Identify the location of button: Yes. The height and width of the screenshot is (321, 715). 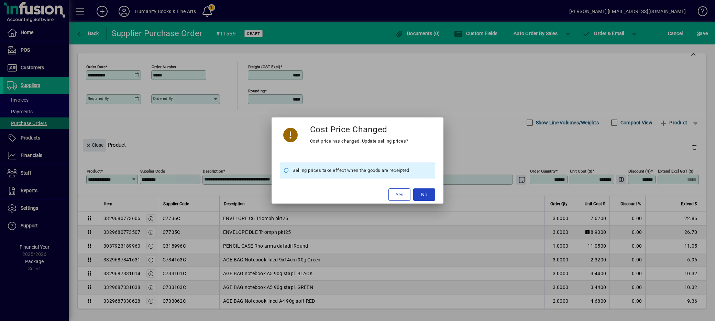
(400, 194).